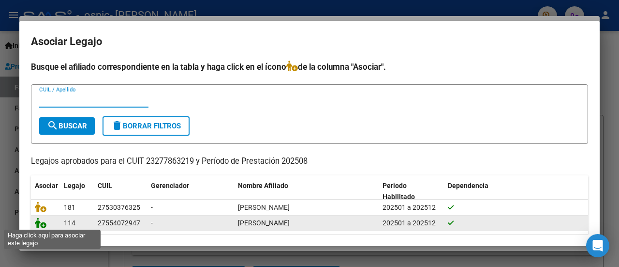  What do you see at coordinates (146, 126) in the screenshot?
I see `span: Borrar Filtros` at bounding box center [146, 126].